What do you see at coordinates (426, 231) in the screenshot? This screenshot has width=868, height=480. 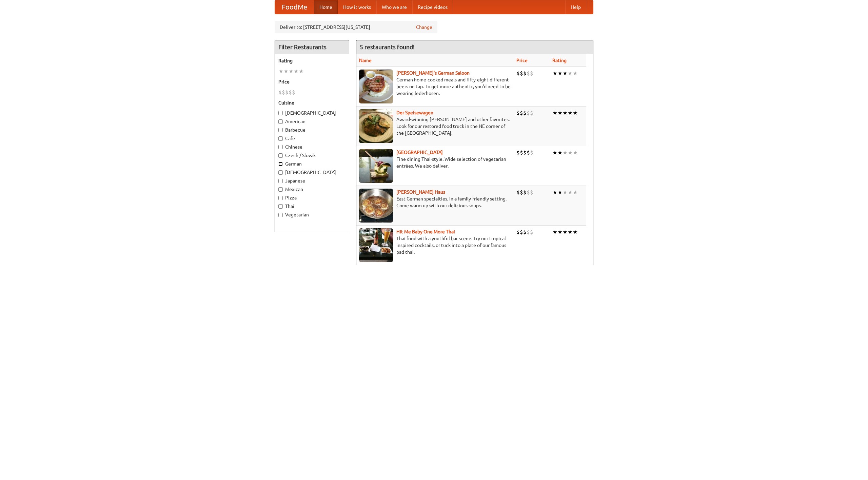 I see `a: Hit Me Baby One More Thai` at bounding box center [426, 231].